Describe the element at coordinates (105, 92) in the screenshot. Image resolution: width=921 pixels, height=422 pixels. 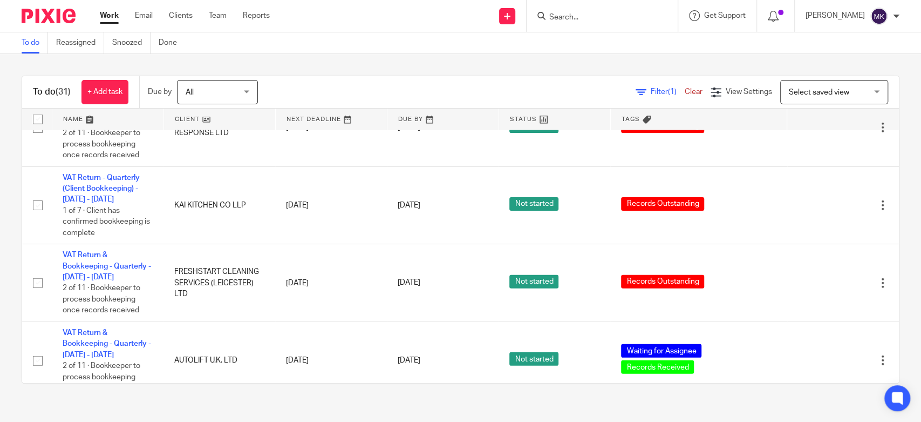
I see `a: + Add task` at that location.